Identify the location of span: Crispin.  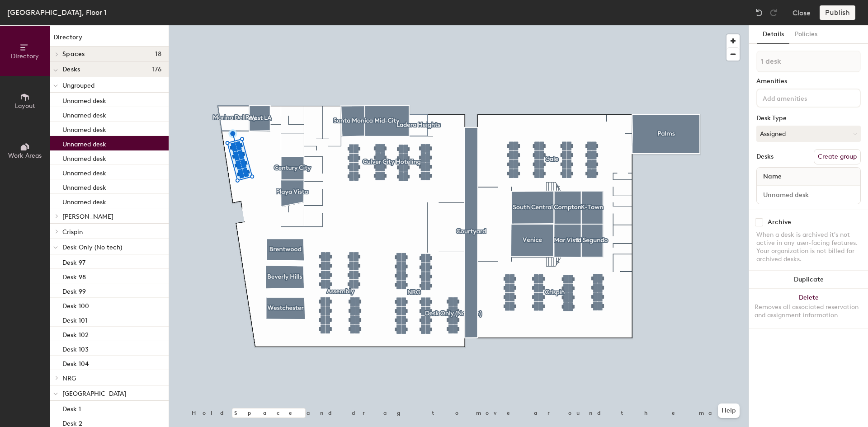
(72, 232).